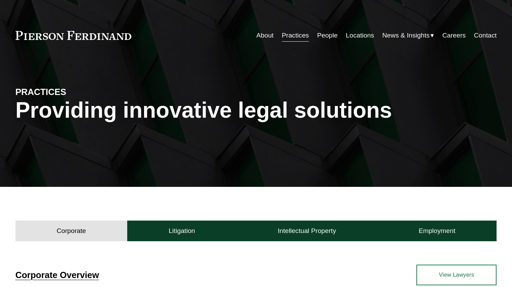 The width and height of the screenshot is (512, 287). I want to click on a: folder dropdown, so click(409, 35).